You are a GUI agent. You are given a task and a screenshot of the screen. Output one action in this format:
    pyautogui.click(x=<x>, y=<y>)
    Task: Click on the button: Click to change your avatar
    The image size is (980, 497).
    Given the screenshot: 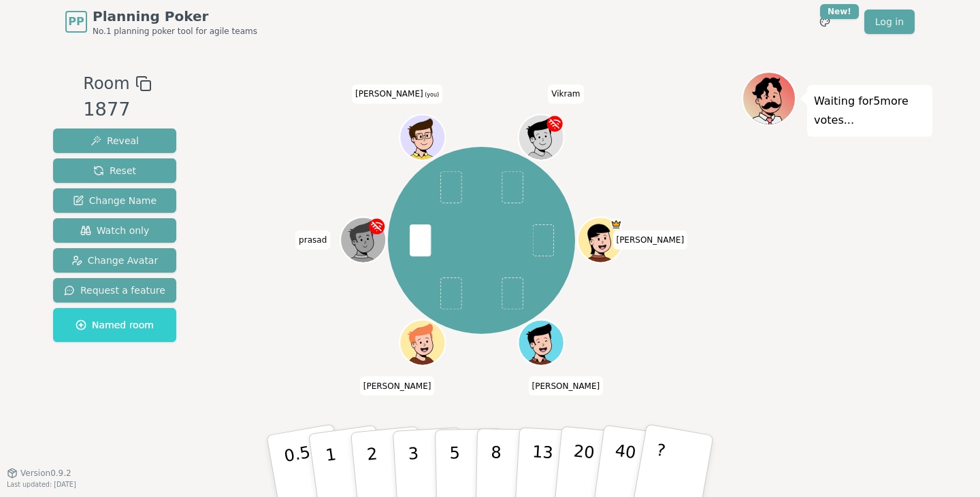 What is the action you would take?
    pyautogui.click(x=422, y=138)
    